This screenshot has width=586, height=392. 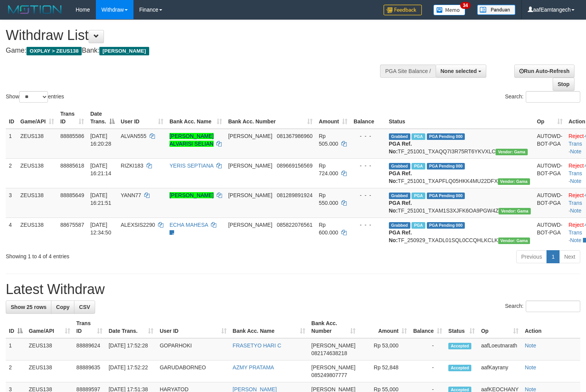 I want to click on input: Search:, so click(x=553, y=306).